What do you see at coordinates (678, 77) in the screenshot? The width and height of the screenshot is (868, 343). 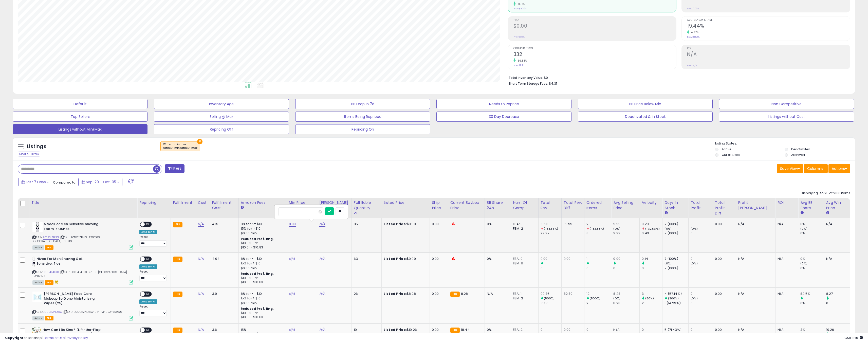 I see `li: $0` at bounding box center [678, 77].